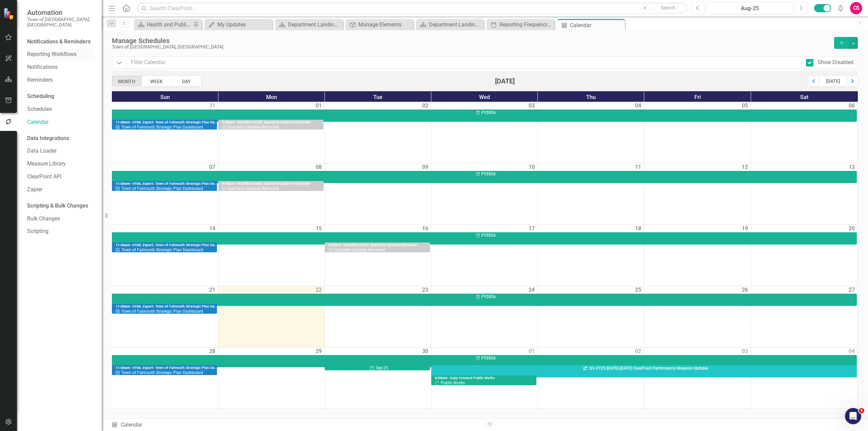  I want to click on div: Workflow Email: Quarterly Updates Reminder, so click(271, 124).